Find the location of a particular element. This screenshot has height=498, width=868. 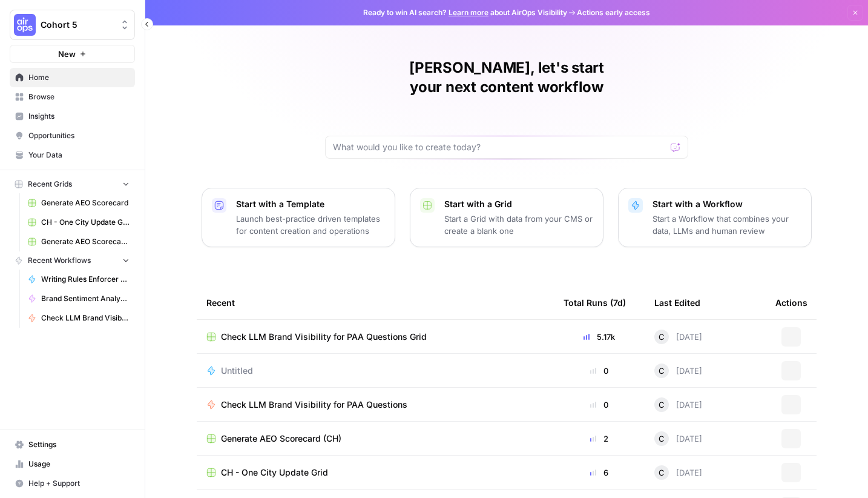

span: Home is located at coordinates (79, 77).